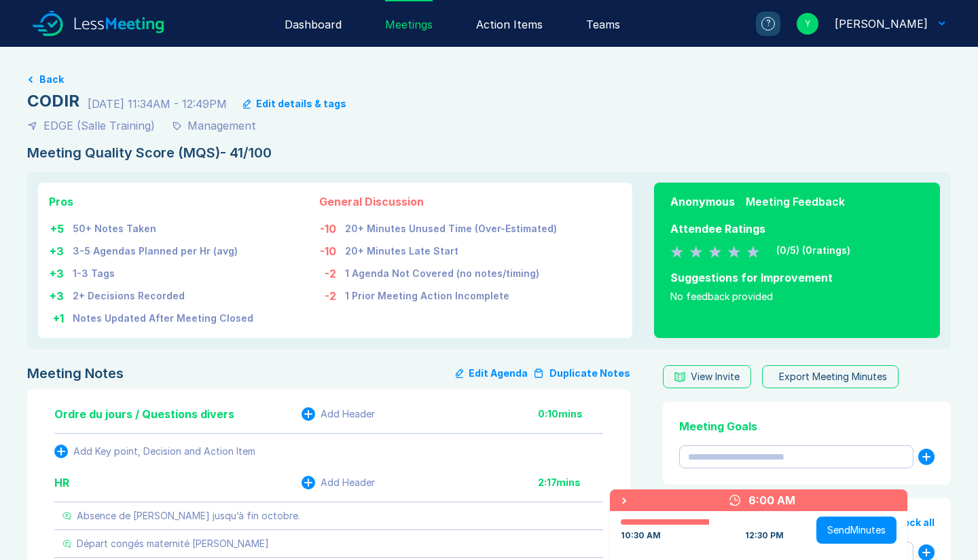 Image resolution: width=978 pixels, height=560 pixels. I want to click on div: Export Meeting Minutes, so click(833, 377).